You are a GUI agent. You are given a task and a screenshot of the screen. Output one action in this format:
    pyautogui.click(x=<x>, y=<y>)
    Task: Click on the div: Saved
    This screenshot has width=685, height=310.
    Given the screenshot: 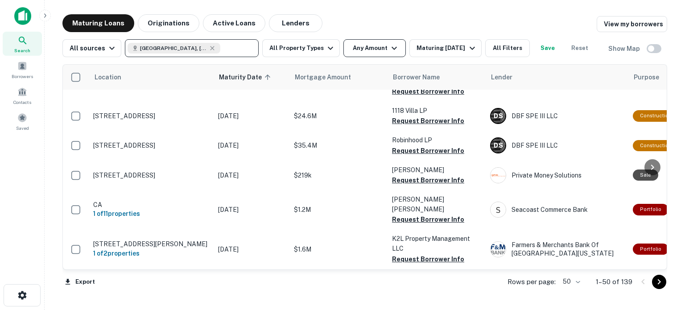 What is the action you would take?
    pyautogui.click(x=22, y=121)
    